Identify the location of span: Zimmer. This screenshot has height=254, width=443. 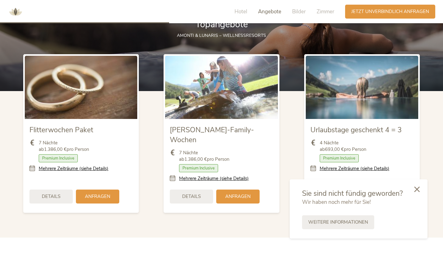
(325, 11).